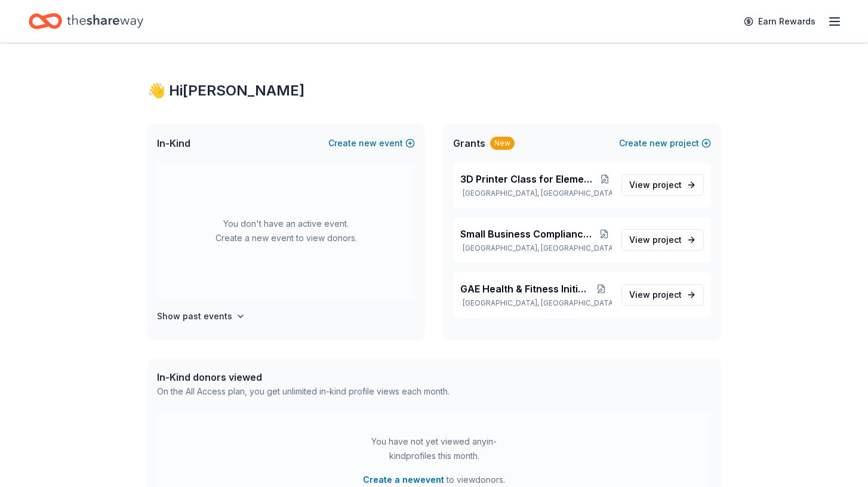  Describe the element at coordinates (371, 143) in the screenshot. I see `button: Createnewevent` at that location.